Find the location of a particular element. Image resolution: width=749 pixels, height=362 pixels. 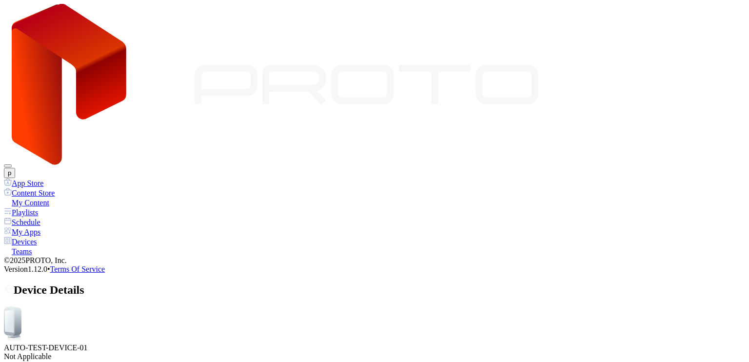

a: My Content is located at coordinates (375, 202).